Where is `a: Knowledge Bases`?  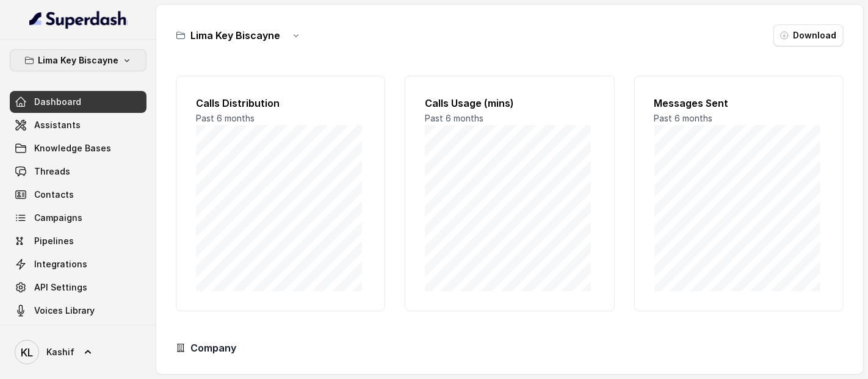
a: Knowledge Bases is located at coordinates (78, 148).